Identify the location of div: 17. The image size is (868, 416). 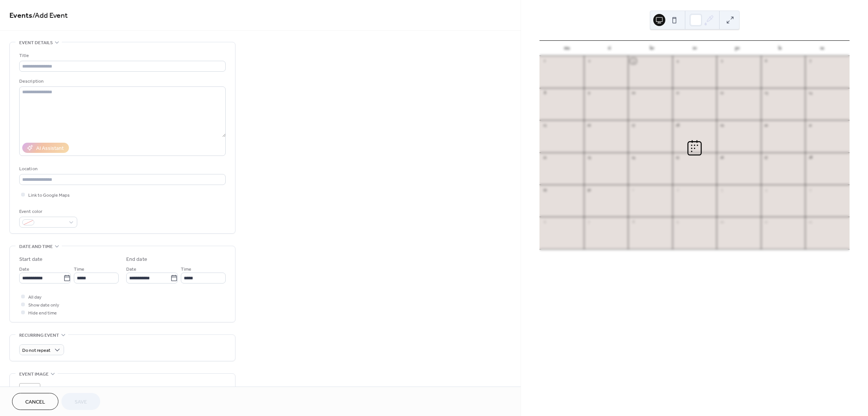
(633, 125).